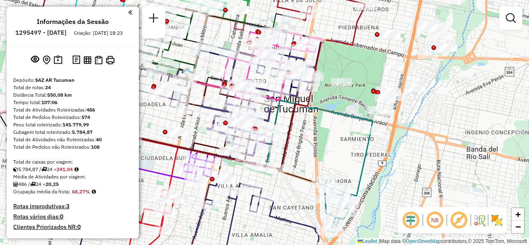  I want to click on div: Atividade não roteirizada - PUERTAS CRISTIAN ALEJANDRO, so click(385, 98).